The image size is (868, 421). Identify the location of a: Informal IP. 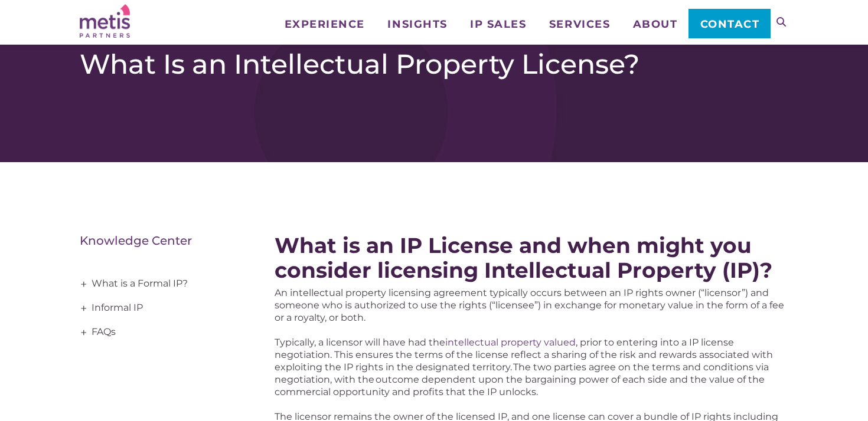
(160, 308).